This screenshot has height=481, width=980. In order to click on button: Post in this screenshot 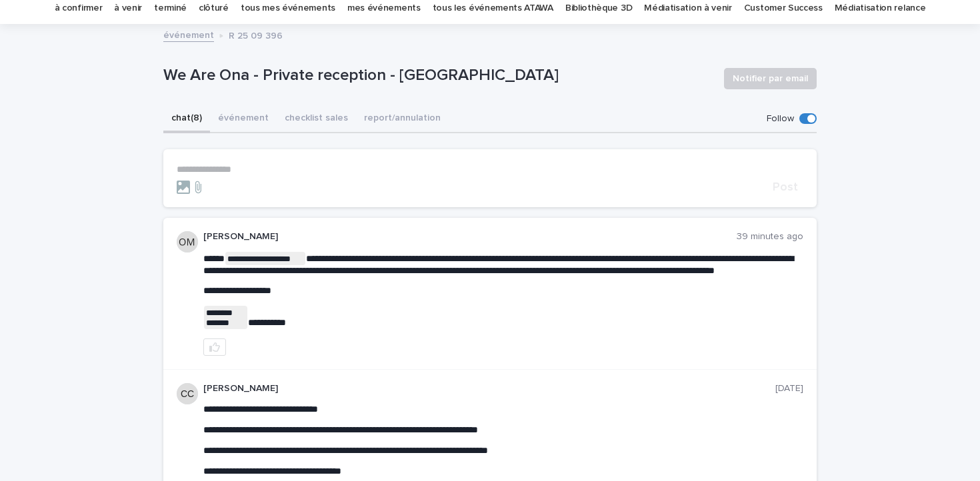, I will do `click(785, 187)`.